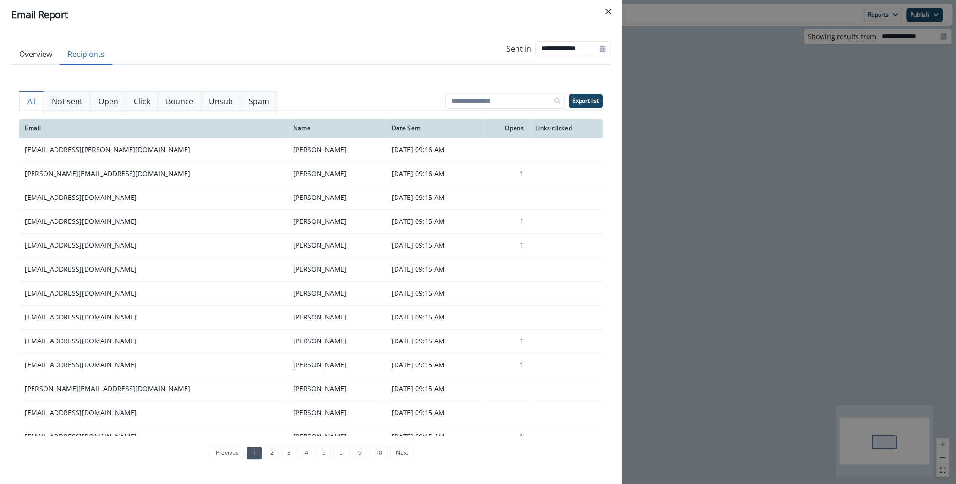 The image size is (956, 484). Describe the element at coordinates (324, 453) in the screenshot. I see `a: Page 5` at that location.